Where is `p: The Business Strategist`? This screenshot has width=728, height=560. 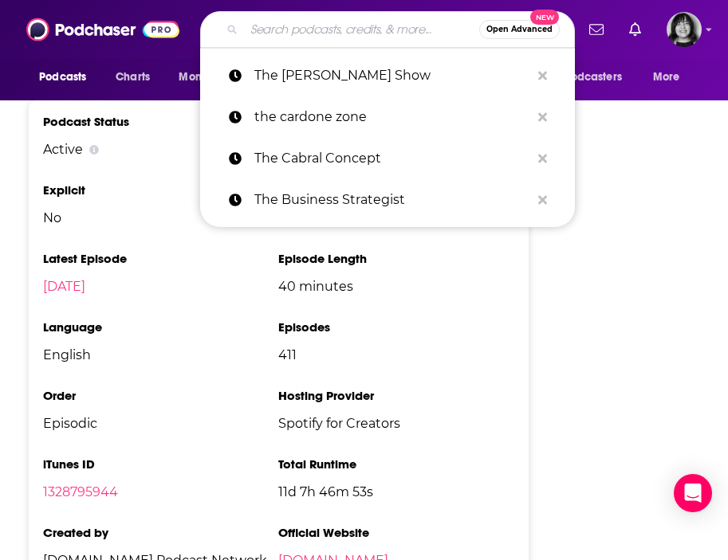
p: The Business Strategist is located at coordinates (392, 200).